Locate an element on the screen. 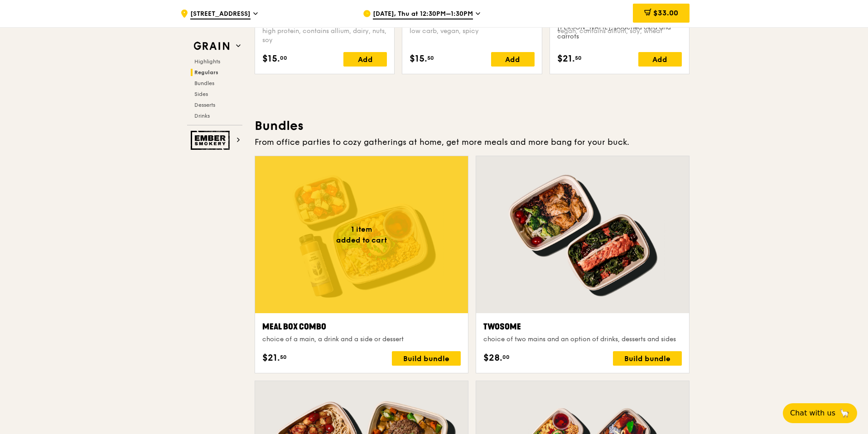  span: Chat with us is located at coordinates (813, 413).